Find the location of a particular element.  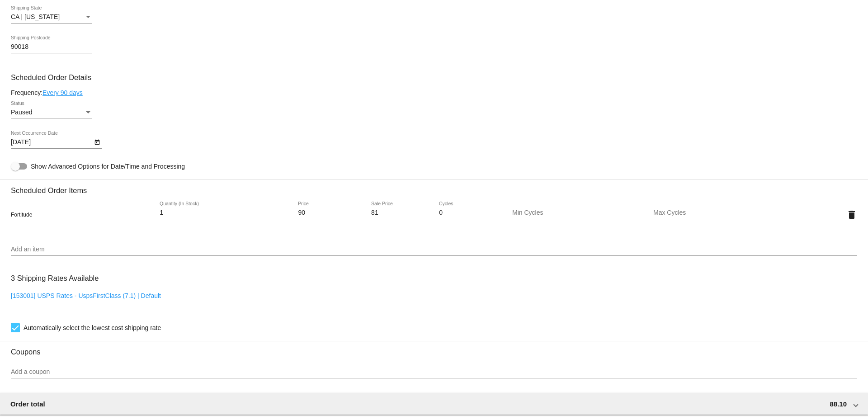

input: Quantity (In Stock) is located at coordinates (200, 213).